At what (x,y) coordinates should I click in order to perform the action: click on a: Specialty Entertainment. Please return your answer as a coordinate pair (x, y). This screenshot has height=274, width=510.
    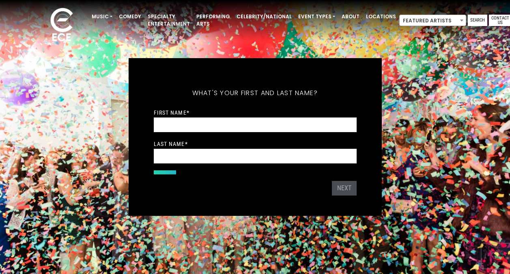
    Looking at the image, I should click on (169, 20).